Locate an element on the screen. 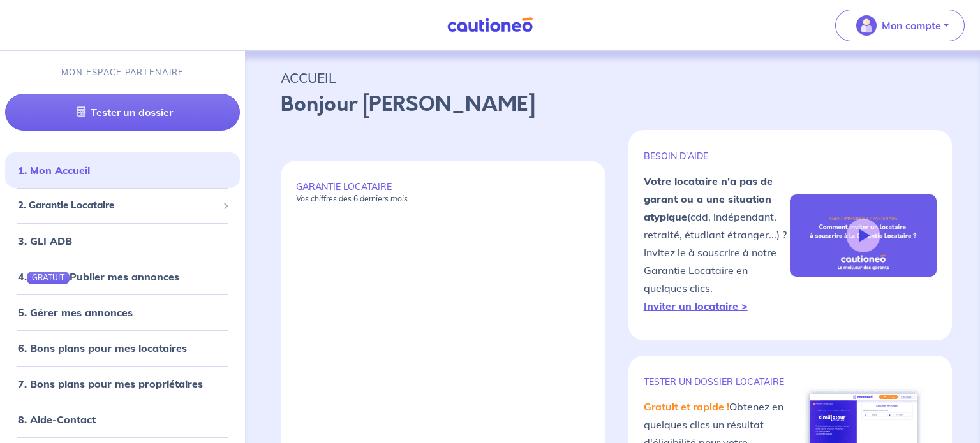 This screenshot has width=980, height=443. div: 6. Bons plans pour mes locataires is located at coordinates (123, 348).